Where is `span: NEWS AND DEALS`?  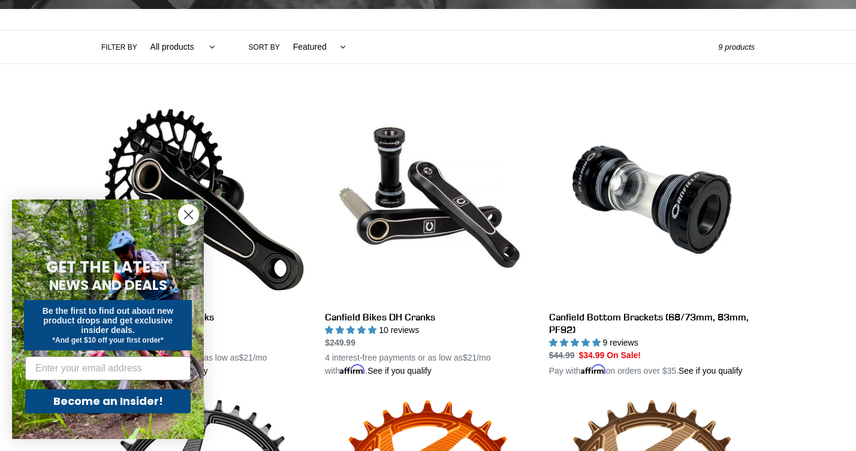 span: NEWS AND DEALS is located at coordinates (108, 285).